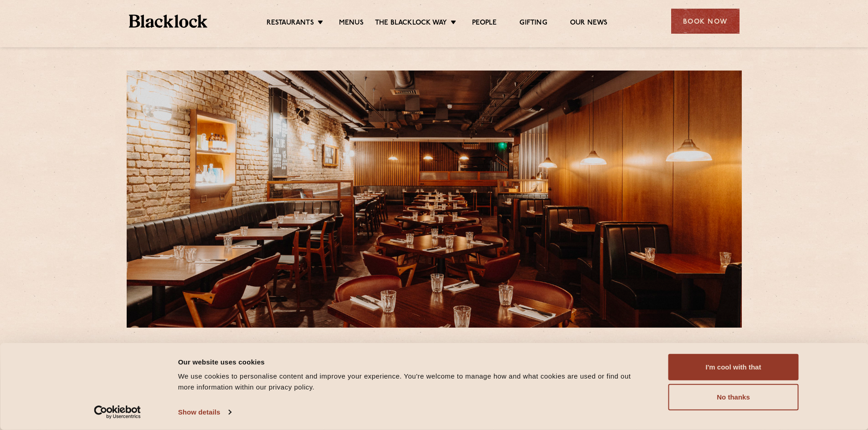 This screenshot has width=868, height=430. I want to click on button: No thanks, so click(734, 397).